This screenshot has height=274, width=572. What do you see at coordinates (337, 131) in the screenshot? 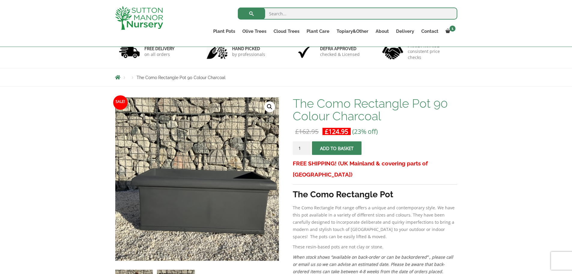
I see `bdi: 124.95` at bounding box center [337, 131].